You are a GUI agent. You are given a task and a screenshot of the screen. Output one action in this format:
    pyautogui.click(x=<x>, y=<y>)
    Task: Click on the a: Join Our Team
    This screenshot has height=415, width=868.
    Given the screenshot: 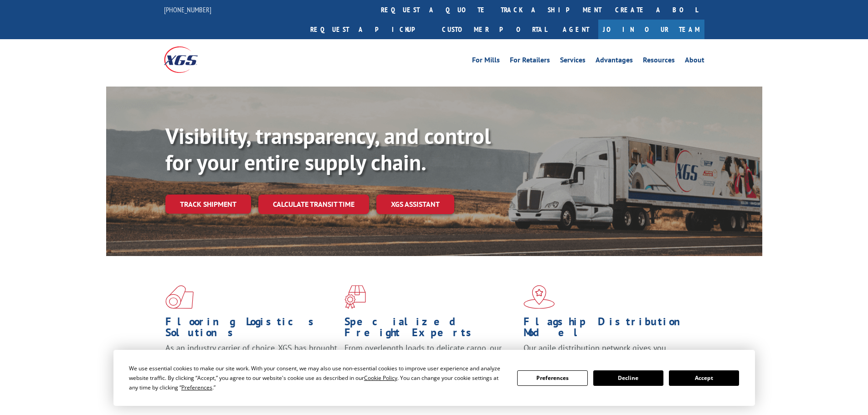 What is the action you would take?
    pyautogui.click(x=651, y=29)
    